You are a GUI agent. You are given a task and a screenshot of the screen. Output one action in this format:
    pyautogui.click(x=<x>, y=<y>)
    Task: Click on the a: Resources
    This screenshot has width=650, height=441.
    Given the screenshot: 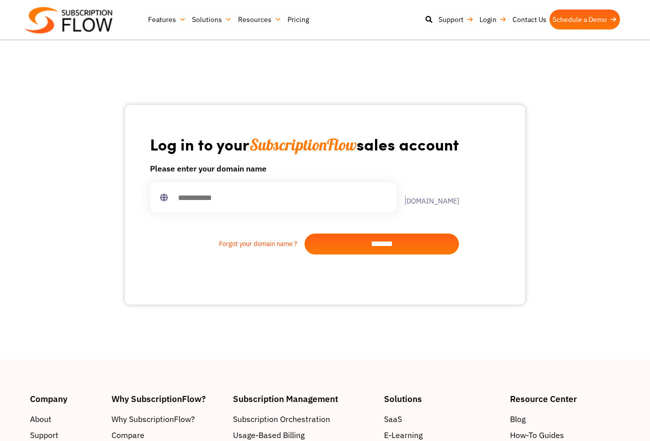 What is the action you would take?
    pyautogui.click(x=260, y=20)
    